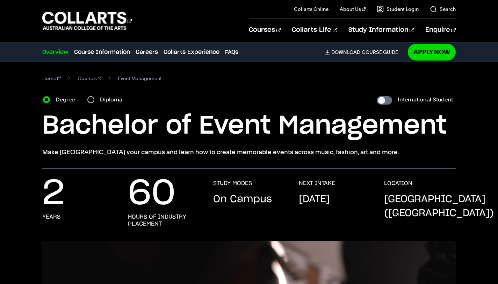 Image resolution: width=498 pixels, height=284 pixels. Describe the element at coordinates (352, 9) in the screenshot. I see `a: About Us` at that location.